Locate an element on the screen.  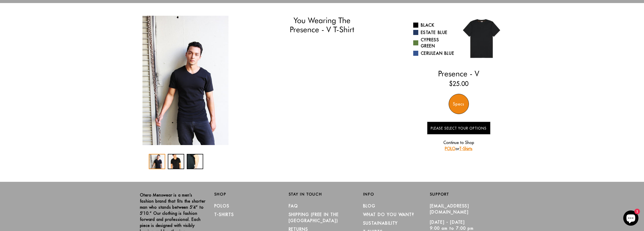
a: FAQ is located at coordinates (293, 206).